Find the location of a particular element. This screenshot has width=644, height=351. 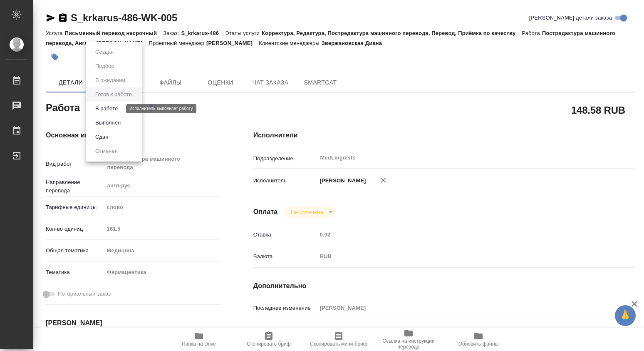

button: Создан is located at coordinates (104, 52).